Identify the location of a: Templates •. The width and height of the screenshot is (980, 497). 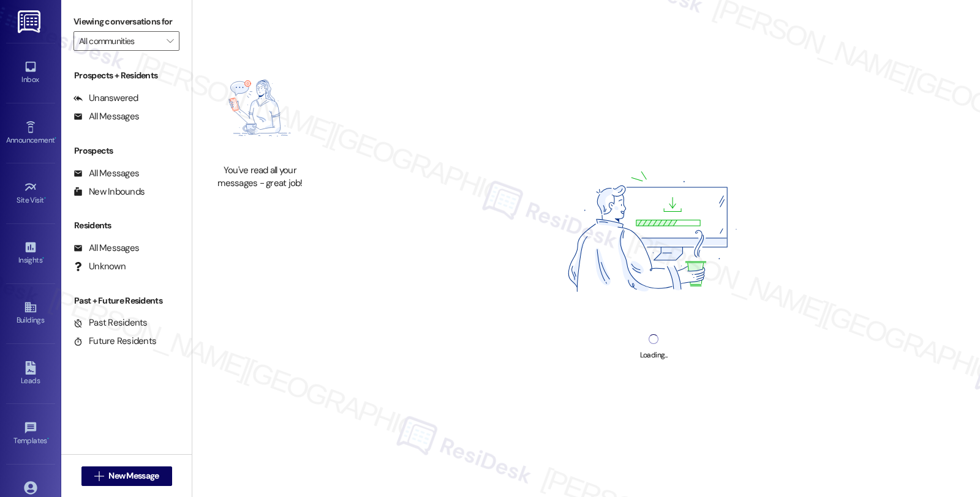
(31, 434).